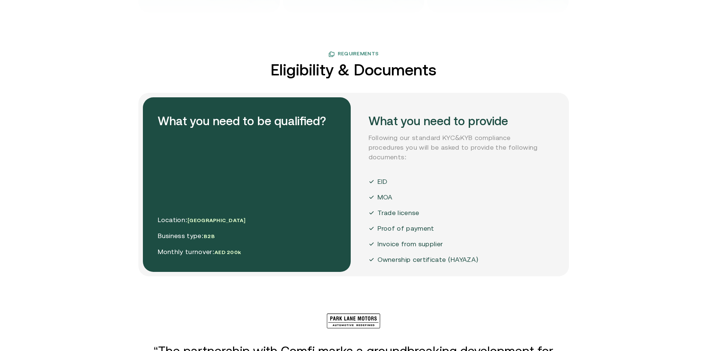 This screenshot has height=351, width=707. What do you see at coordinates (405, 228) in the screenshot?
I see `p: Proof of payment` at bounding box center [405, 228].